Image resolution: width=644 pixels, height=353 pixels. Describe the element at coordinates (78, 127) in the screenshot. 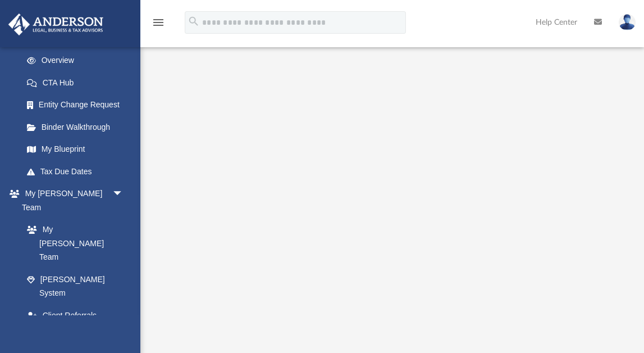

I see `a: Binder Walkthrough` at that location.